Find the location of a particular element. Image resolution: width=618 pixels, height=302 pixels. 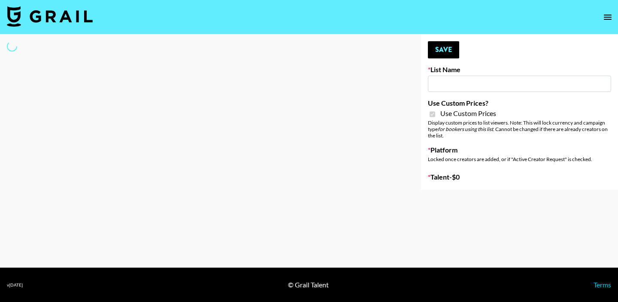

em: for bookers using this list is located at coordinates (465, 129).